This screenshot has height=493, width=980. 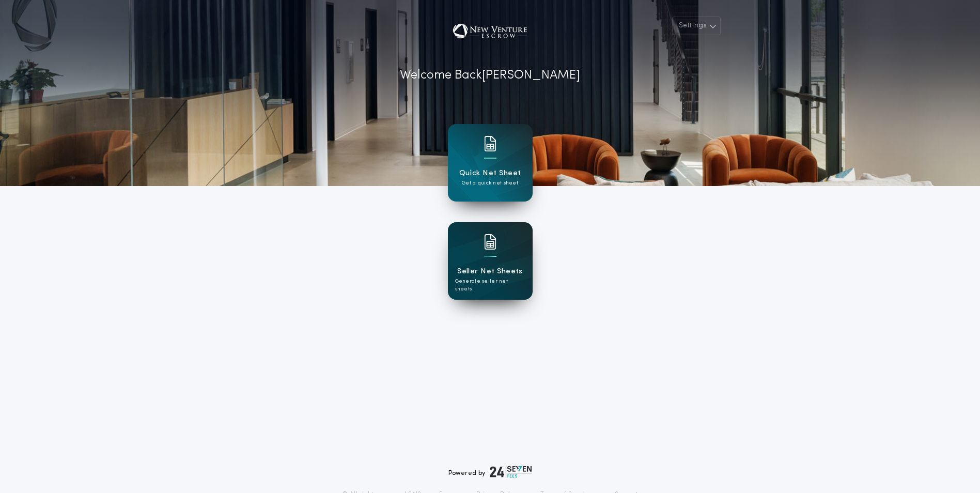 I want to click on h1: Quick Net Sheet, so click(x=490, y=173).